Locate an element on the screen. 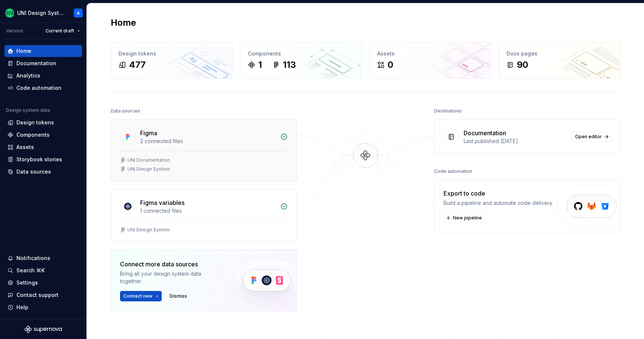 This screenshot has height=339, width=644. div: Notifications is located at coordinates (33, 258).